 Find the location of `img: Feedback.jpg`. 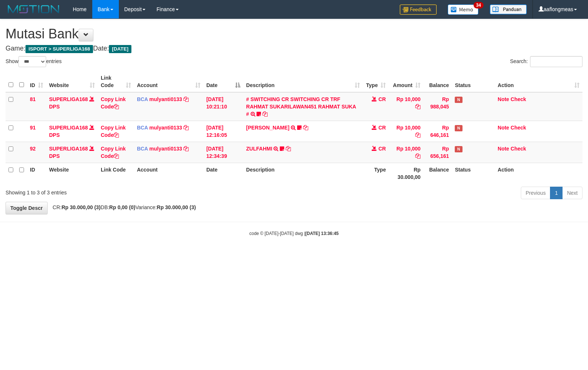

img: Feedback.jpg is located at coordinates (418, 10).